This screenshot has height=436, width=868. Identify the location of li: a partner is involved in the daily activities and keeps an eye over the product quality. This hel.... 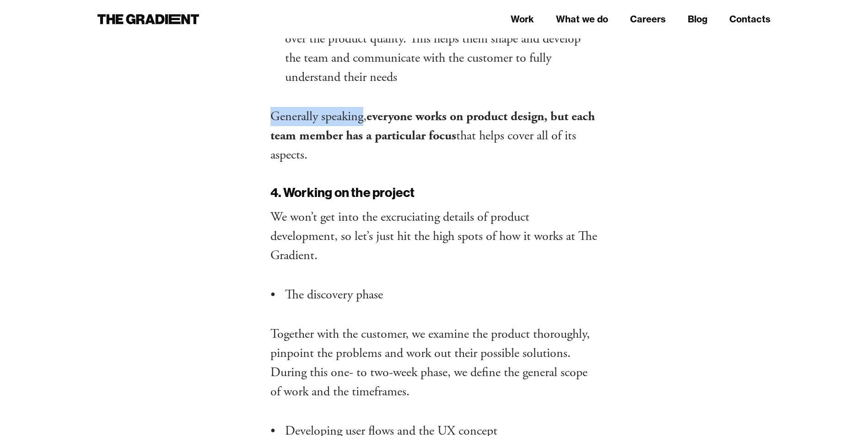
(441, 49).